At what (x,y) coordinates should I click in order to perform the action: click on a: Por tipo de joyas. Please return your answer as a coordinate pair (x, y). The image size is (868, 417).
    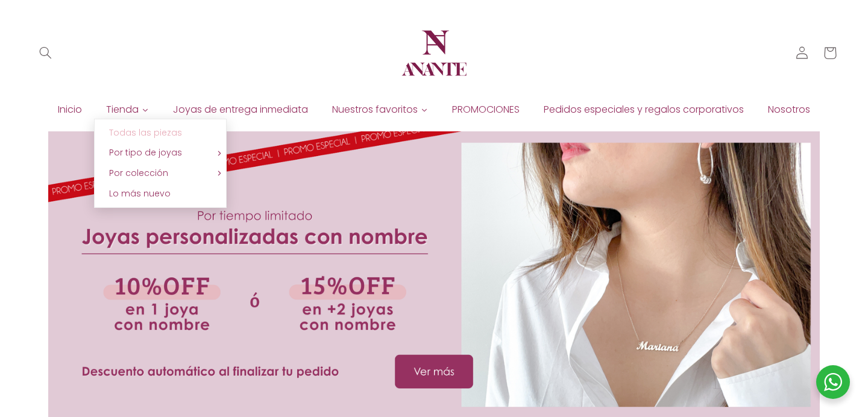
    Looking at the image, I should click on (161, 153).